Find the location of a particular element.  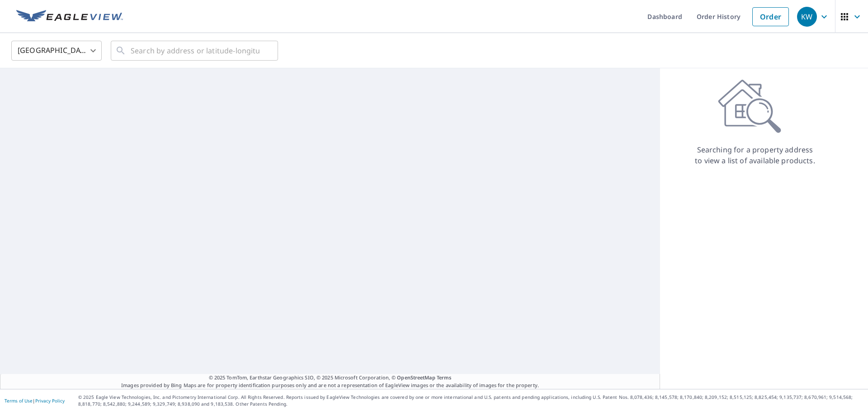

a: OpenStreetMap is located at coordinates (416, 378).